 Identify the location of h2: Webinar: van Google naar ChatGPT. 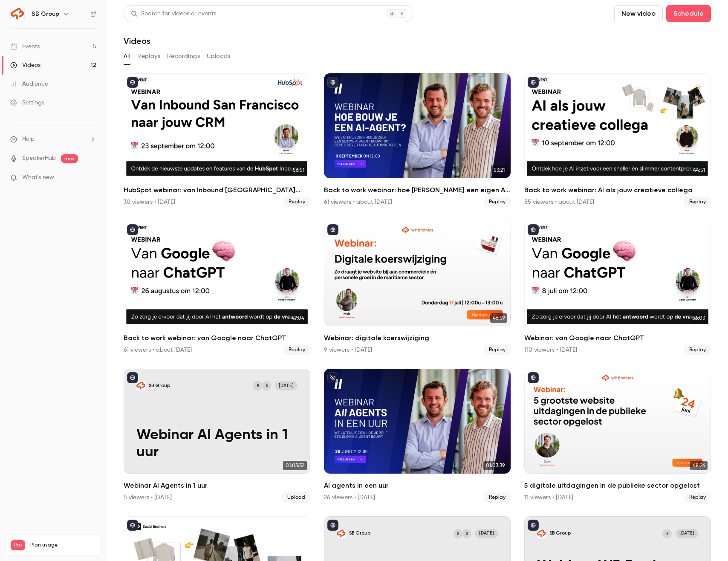
(618, 338).